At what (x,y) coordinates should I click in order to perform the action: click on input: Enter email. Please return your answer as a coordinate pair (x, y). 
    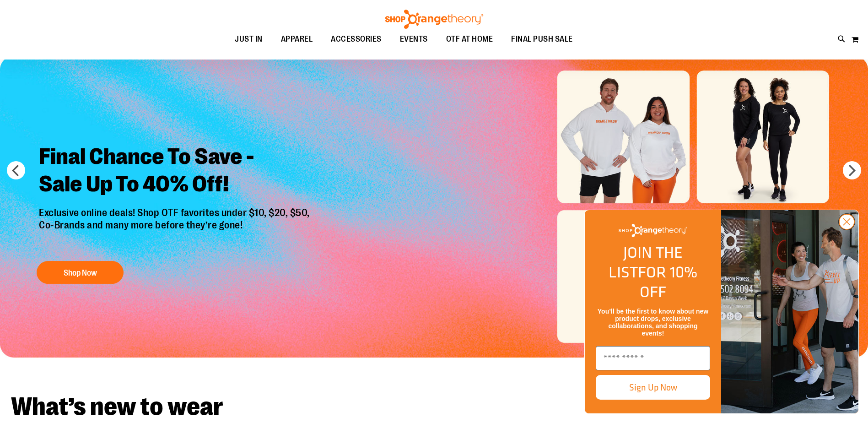
    Looking at the image, I should click on (653, 358).